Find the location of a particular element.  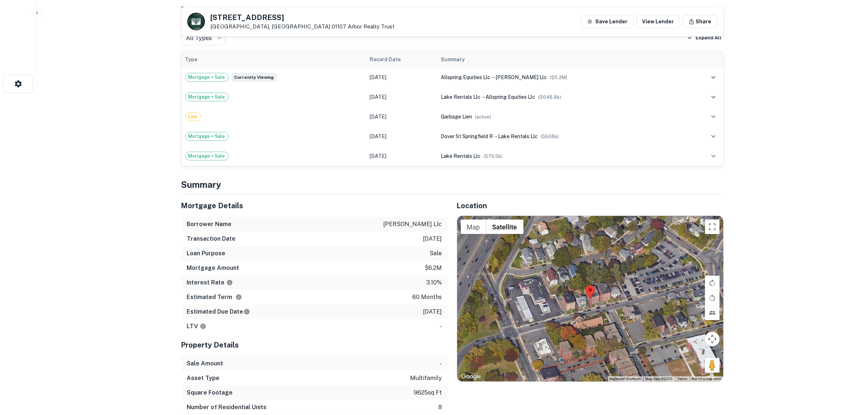

h6: LTV is located at coordinates (197, 326).